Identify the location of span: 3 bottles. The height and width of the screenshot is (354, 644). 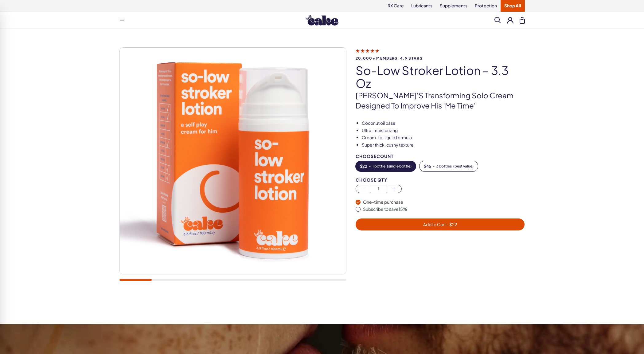
(444, 166).